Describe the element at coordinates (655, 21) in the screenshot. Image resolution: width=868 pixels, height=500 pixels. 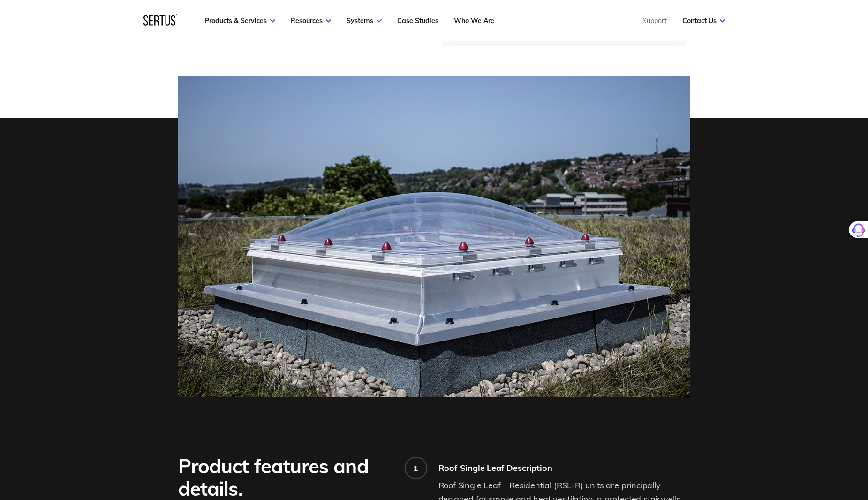
I see `a: Support` at that location.